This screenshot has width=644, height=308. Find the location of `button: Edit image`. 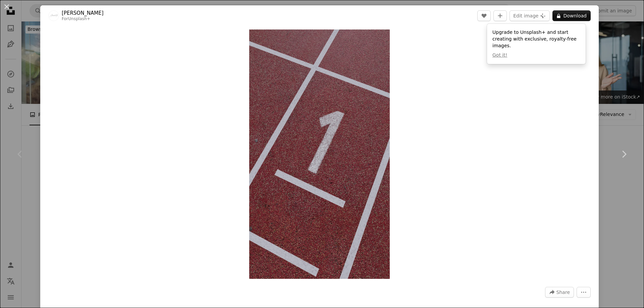

button: Edit image is located at coordinates (530, 16).